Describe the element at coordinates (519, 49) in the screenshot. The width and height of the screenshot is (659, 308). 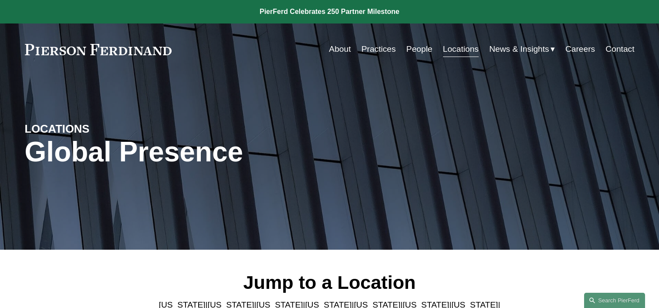
I see `span: News & Insights` at that location.